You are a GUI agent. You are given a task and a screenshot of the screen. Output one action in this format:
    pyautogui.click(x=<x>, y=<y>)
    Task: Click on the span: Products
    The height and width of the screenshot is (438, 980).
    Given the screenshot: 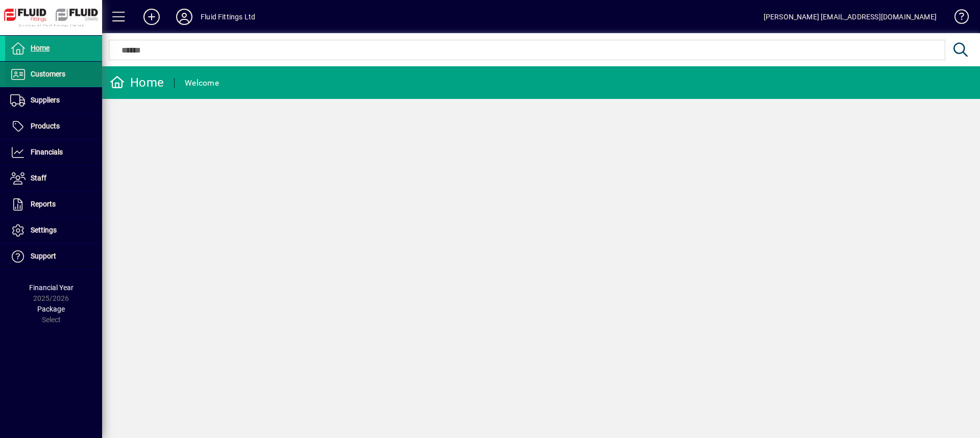 What is the action you would take?
    pyautogui.click(x=45, y=126)
    